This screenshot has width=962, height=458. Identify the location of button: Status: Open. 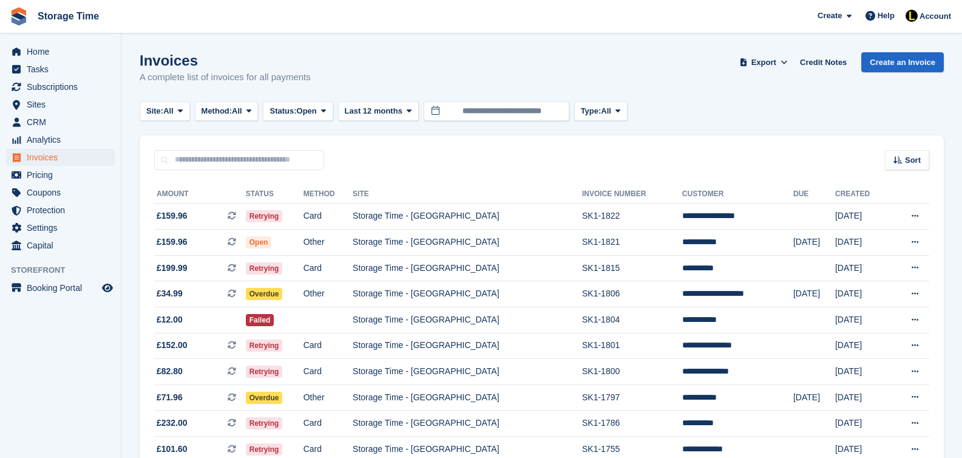
(297, 111).